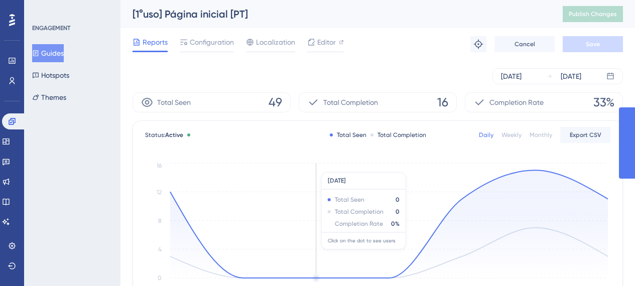 Image resolution: width=635 pixels, height=286 pixels. What do you see at coordinates (160, 250) in the screenshot?
I see `tspan: 4` at bounding box center [160, 250].